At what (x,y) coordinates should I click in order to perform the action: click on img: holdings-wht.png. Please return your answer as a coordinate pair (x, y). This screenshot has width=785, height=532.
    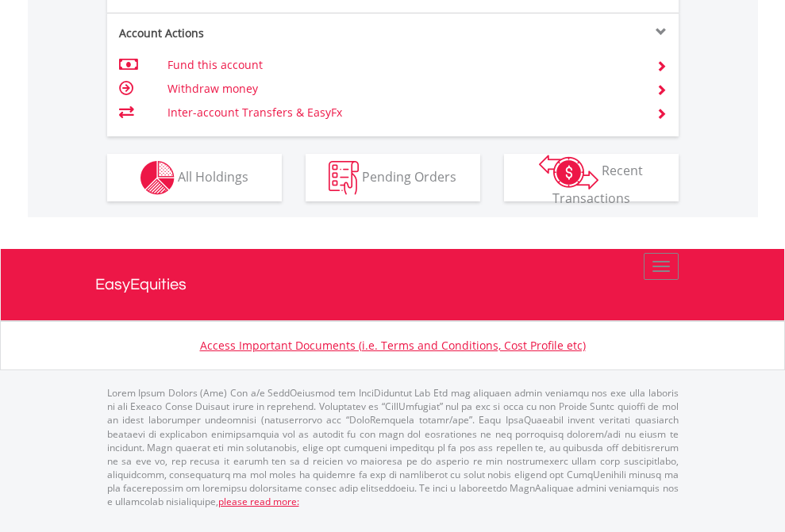
    Looking at the image, I should click on (157, 178).